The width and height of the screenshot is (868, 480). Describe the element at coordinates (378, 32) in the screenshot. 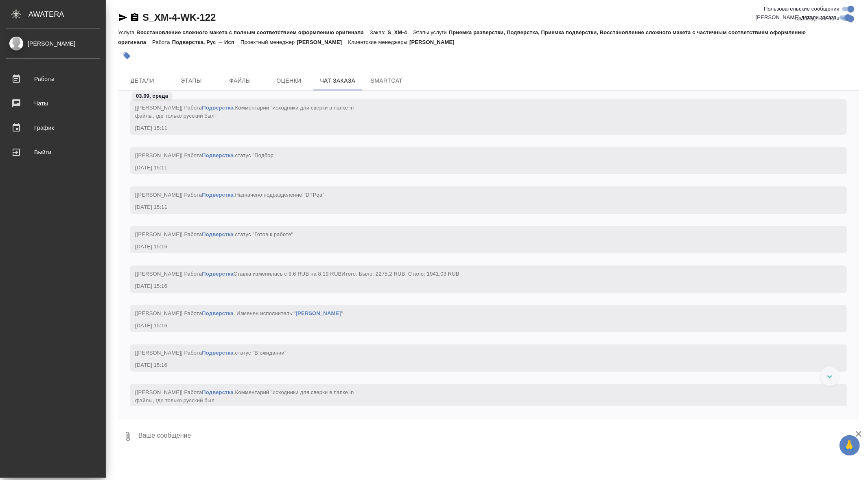

I see `p: Заказ:` at that location.